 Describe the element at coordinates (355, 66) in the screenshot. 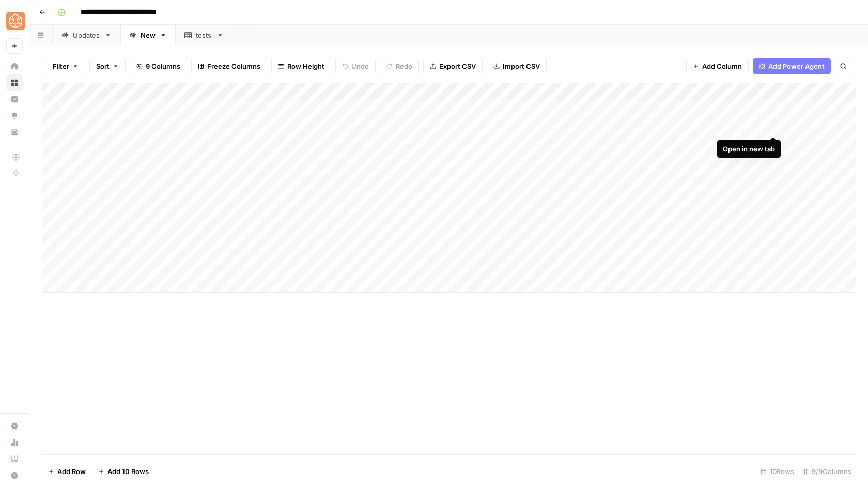

I see `button: Undo` at that location.